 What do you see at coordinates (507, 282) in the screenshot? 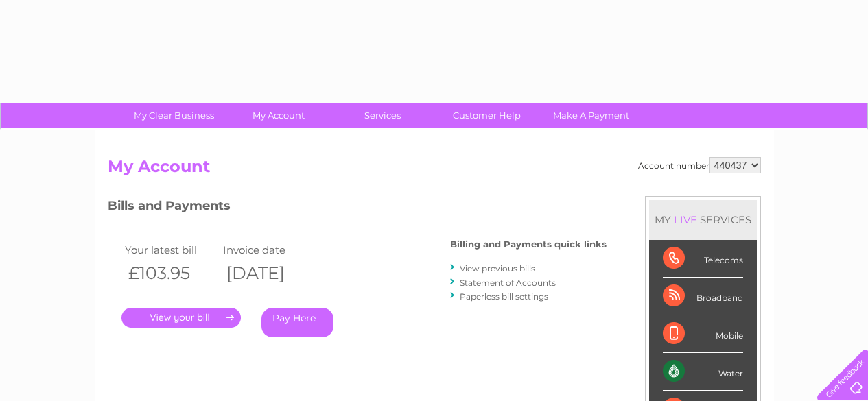
I see `a: Statement of Accounts` at bounding box center [507, 282].